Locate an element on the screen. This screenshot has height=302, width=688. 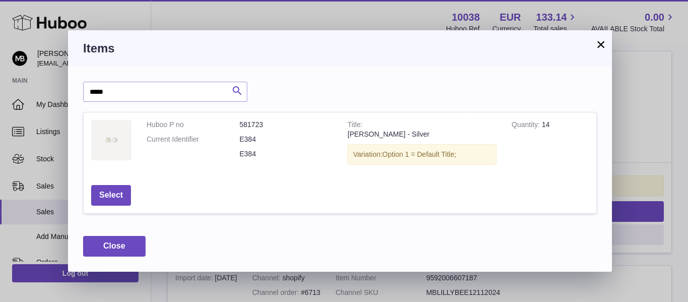
button: Close is located at coordinates (114, 246).